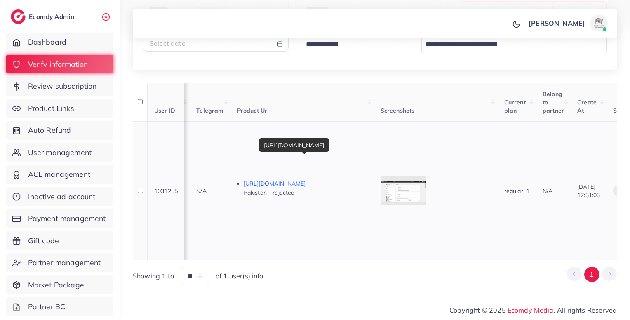 The image size is (630, 320). I want to click on span: Review subscription, so click(62, 86).